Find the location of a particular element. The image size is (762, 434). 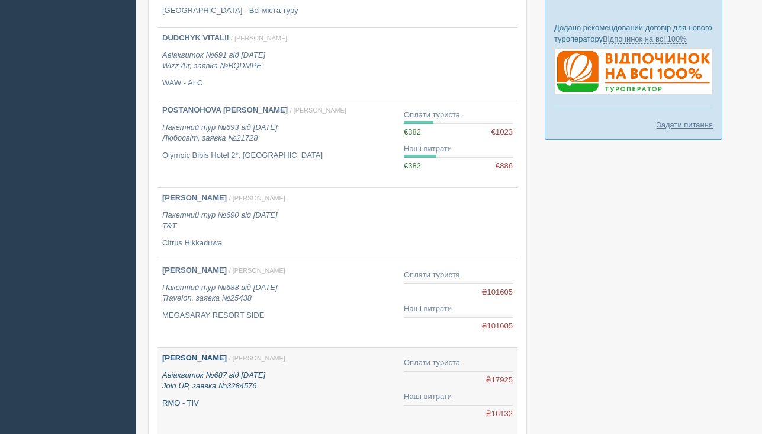

p: WAW - ALC is located at coordinates (278, 83).